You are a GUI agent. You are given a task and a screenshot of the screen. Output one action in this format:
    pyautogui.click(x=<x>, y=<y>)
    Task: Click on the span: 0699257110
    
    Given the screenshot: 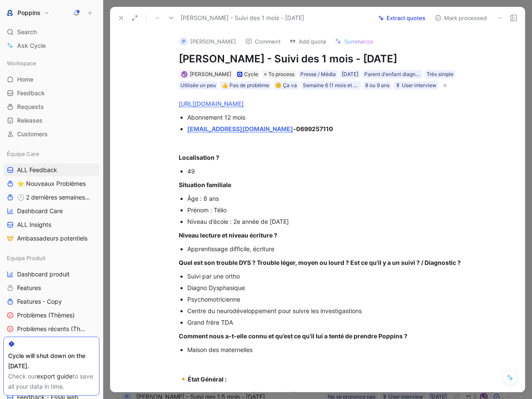 What is the action you would take?
    pyautogui.click(x=315, y=128)
    